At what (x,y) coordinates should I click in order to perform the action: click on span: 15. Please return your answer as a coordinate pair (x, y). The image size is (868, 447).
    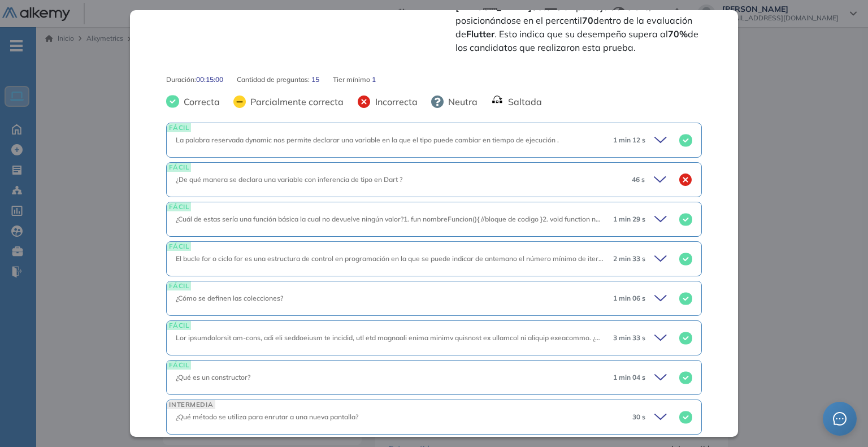
    Looking at the image, I should click on (316, 80).